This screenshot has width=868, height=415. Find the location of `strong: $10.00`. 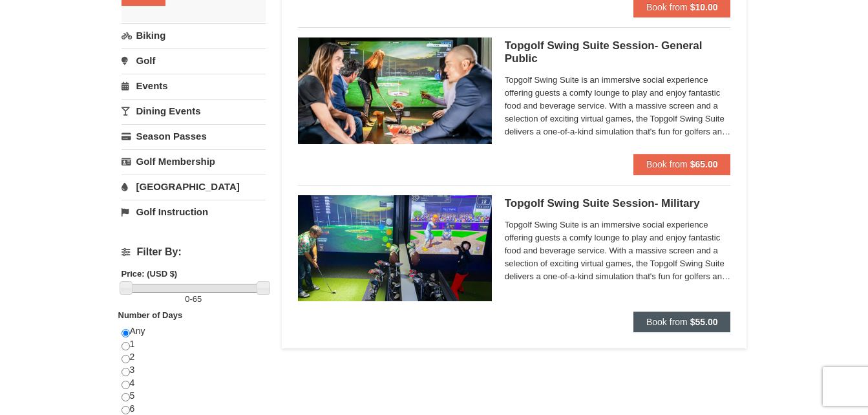

strong: $10.00 is located at coordinates (704, 7).